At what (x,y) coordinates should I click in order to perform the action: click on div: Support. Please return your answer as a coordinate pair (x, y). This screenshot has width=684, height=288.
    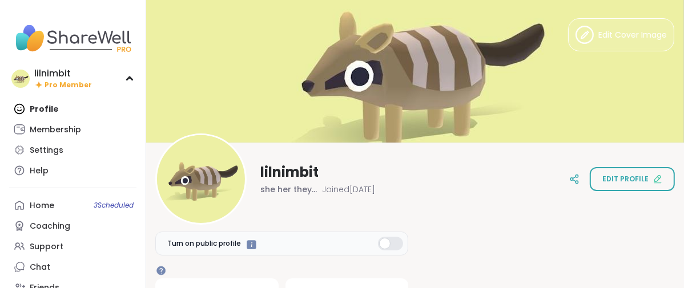
    Looking at the image, I should click on (46, 247).